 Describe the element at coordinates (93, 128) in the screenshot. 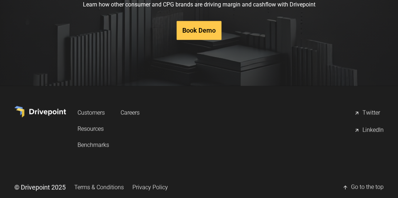

I see `a: Resources` at that location.